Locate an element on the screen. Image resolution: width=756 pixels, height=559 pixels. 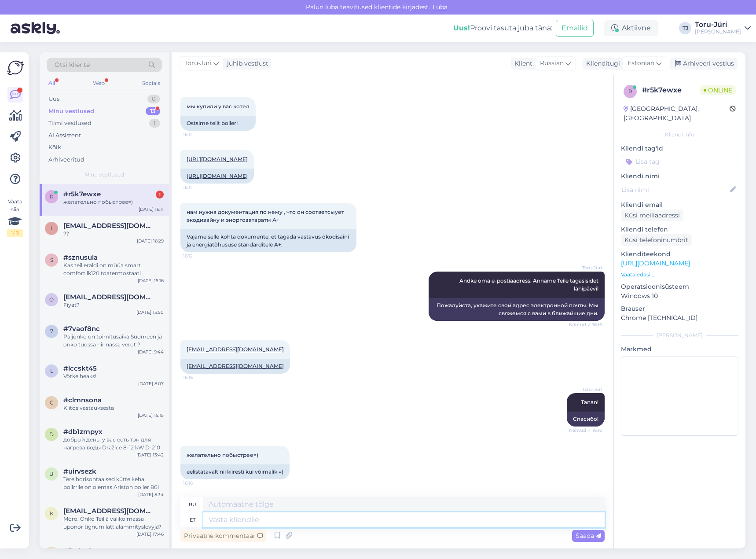
p: Kliendi nimi is located at coordinates (680, 176).